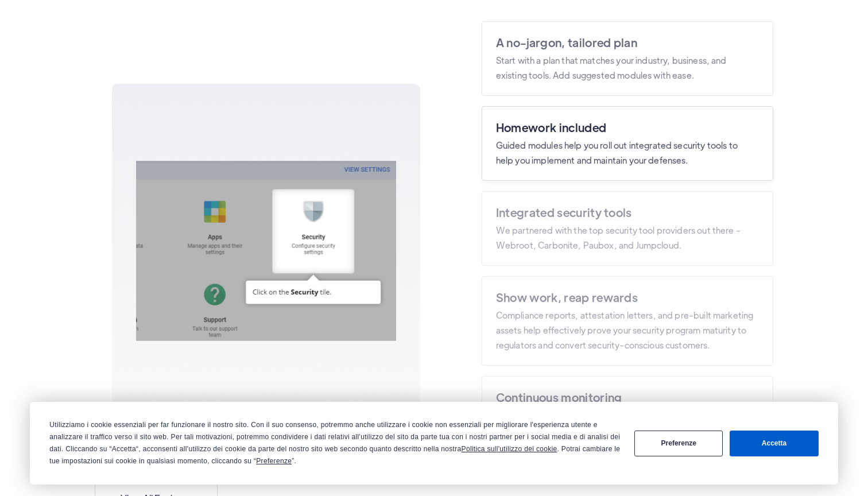  What do you see at coordinates (434, 443) in the screenshot?
I see `div: Cookie Consent Prompt` at bounding box center [434, 443].